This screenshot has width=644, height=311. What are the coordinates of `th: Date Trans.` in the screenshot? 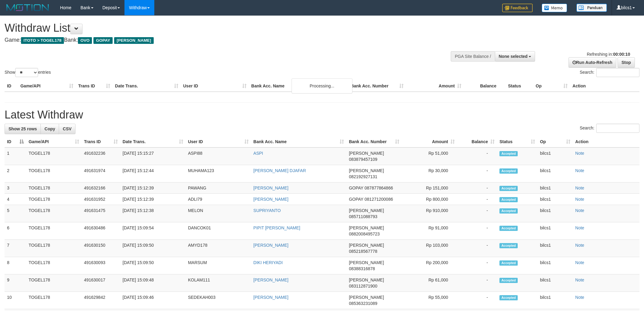 It's located at (147, 86).